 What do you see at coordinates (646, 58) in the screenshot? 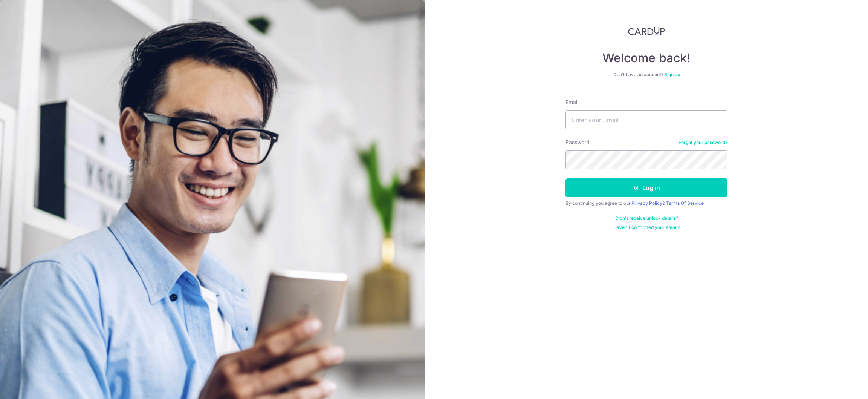
I see `h4: Welcome back!` at bounding box center [646, 58].